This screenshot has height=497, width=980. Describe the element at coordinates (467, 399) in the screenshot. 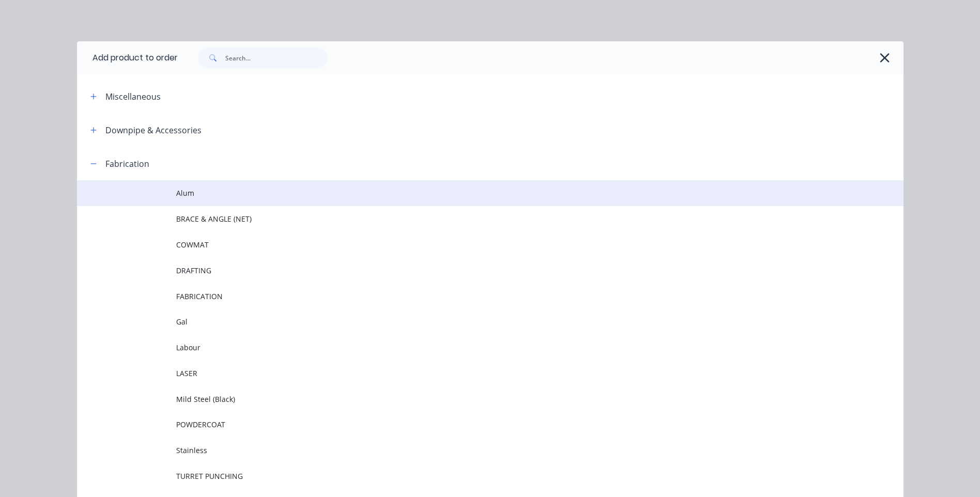

I see `span: Mild Steel (Black)` at that location.